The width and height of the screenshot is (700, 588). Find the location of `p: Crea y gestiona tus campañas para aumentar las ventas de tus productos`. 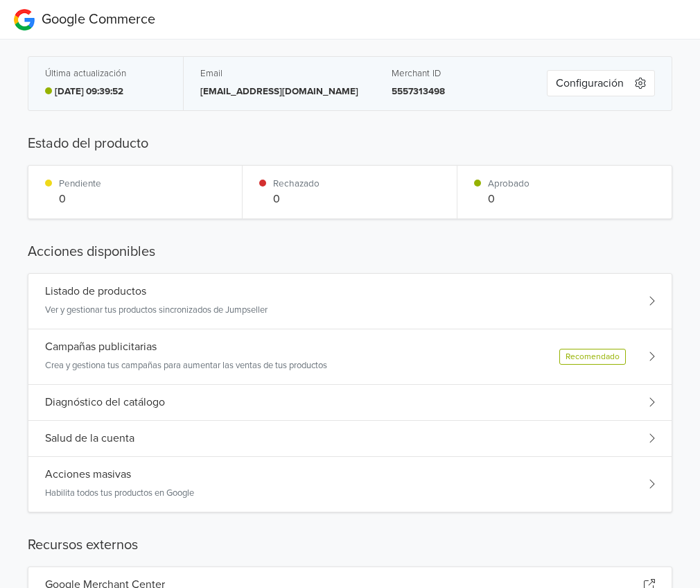

p: Crea y gestiona tus campañas para aumentar las ventas de tus productos is located at coordinates (185, 366).